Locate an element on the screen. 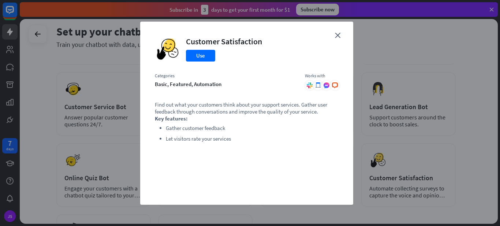 The image size is (500, 226). div: basic, featured, automation is located at coordinates (226, 84).